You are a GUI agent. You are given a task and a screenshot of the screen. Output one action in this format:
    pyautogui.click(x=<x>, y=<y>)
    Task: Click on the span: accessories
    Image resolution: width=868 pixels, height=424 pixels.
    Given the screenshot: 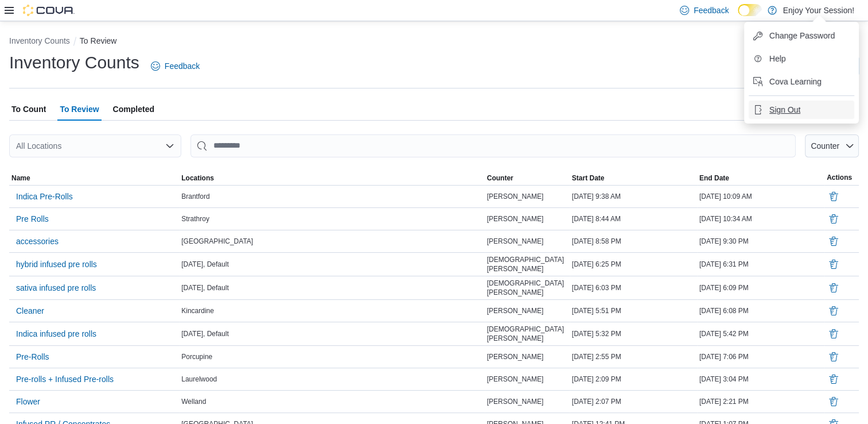 What is the action you would take?
    pyautogui.click(x=38, y=241)
    